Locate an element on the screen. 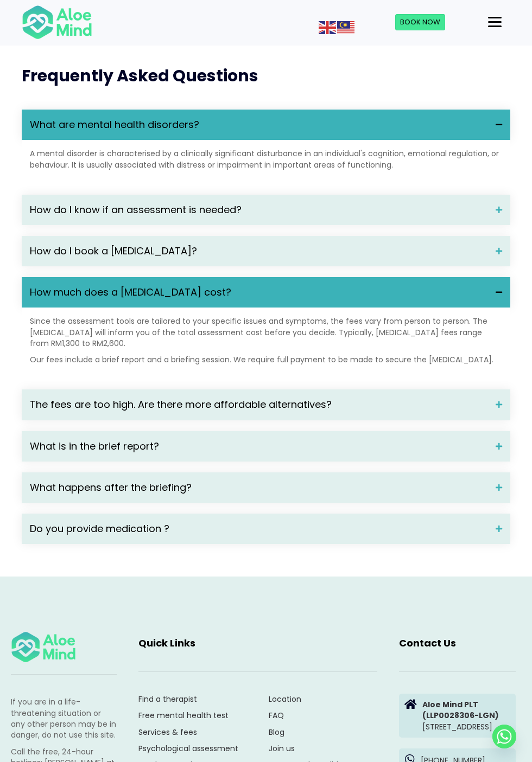  p: Our fees include a brief report and a briefing session. We require full payment to be made to sec... is located at coordinates (266, 359).